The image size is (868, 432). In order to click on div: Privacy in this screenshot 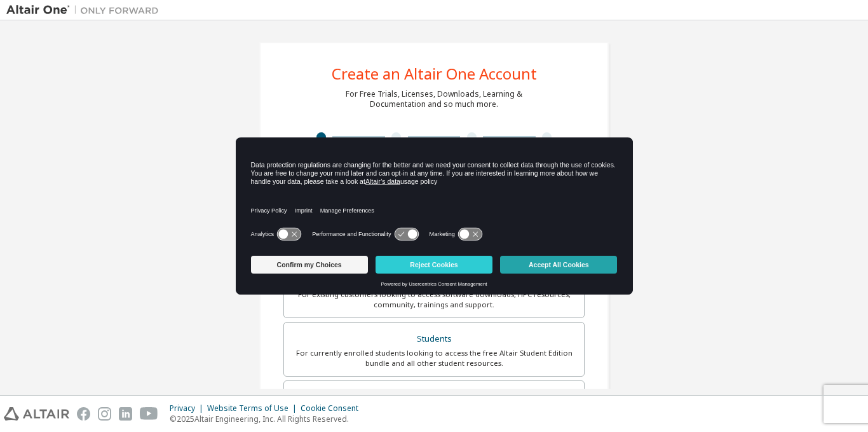, I will do `click(188, 409)`.